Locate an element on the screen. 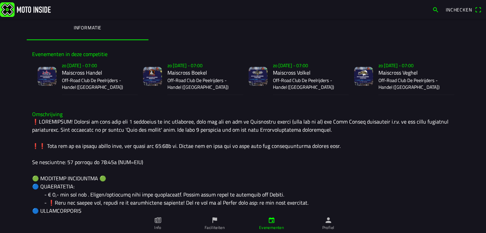 Image resolution: width=486 pixels, height=233 pixels. h2: Maiscross Boekel is located at coordinates (203, 73).